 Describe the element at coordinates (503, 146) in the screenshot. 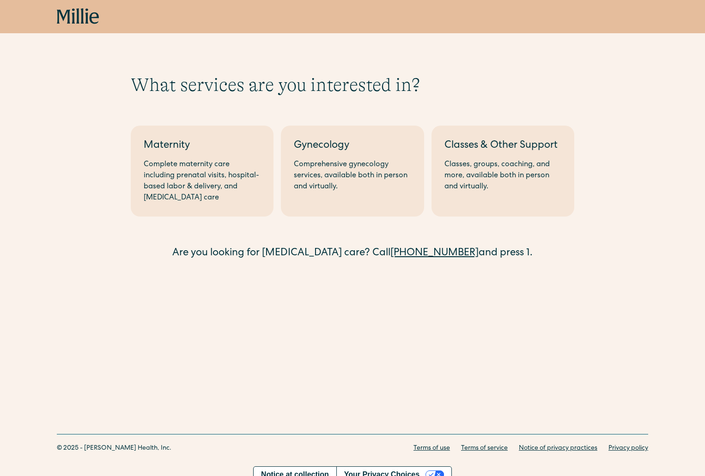

I see `div: Classes & Other Support` at that location.